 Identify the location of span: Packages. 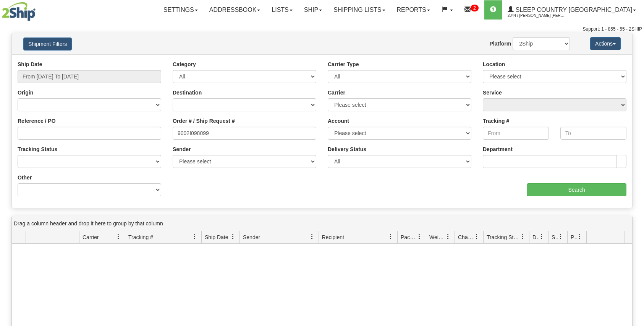
(409, 237).